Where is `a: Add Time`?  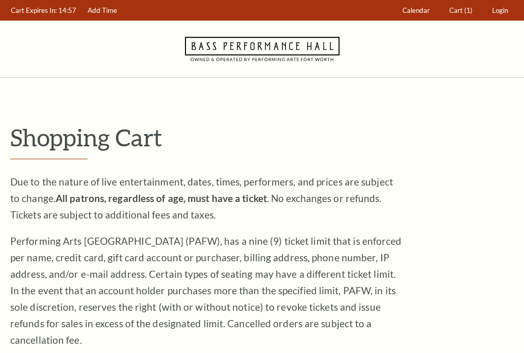
a: Add Time is located at coordinates (103, 10).